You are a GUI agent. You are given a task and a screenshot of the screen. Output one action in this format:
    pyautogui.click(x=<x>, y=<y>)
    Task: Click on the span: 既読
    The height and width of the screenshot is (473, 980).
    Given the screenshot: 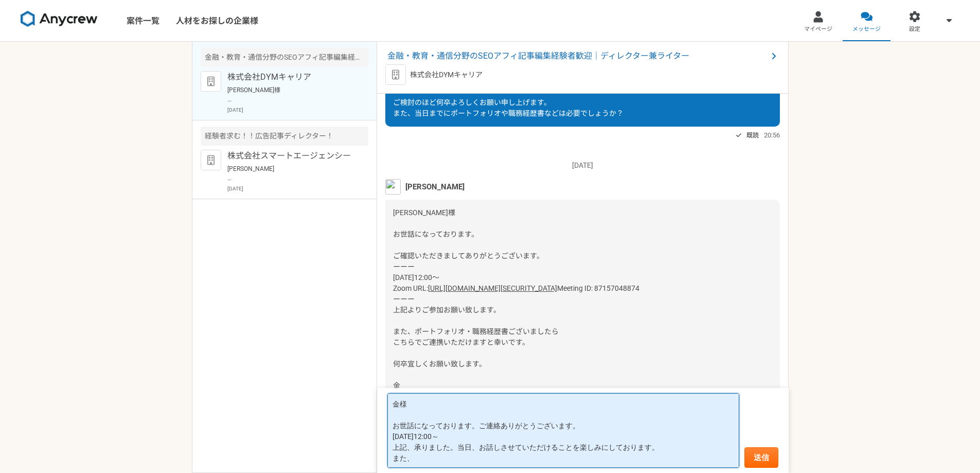 What is the action you would take?
    pyautogui.click(x=753, y=135)
    